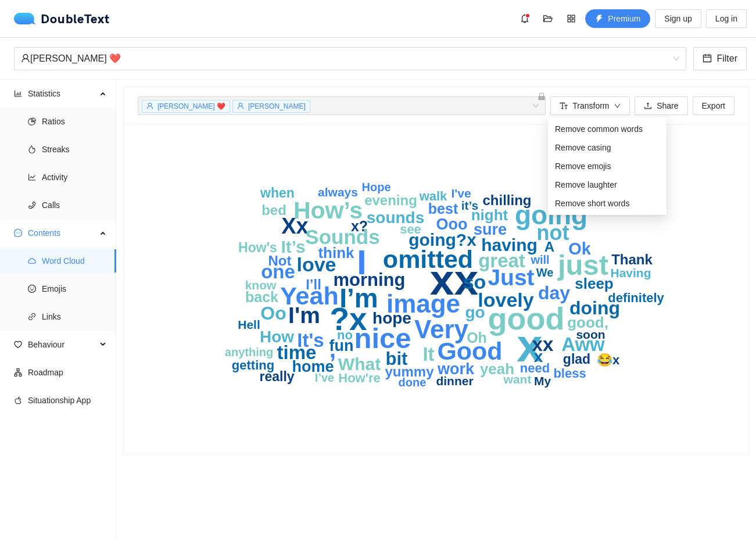 This screenshot has height=545, width=756. Describe the element at coordinates (396, 217) in the screenshot. I see `text: sounds` at that location.